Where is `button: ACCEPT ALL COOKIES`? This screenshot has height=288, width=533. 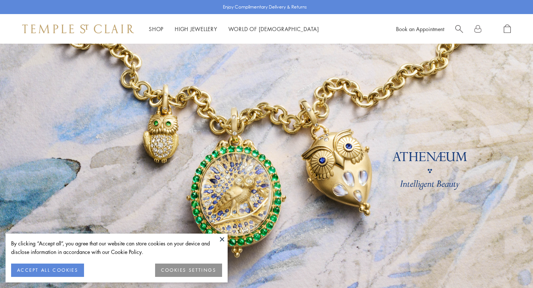
button: ACCEPT ALL COOKIES is located at coordinates (47, 270).